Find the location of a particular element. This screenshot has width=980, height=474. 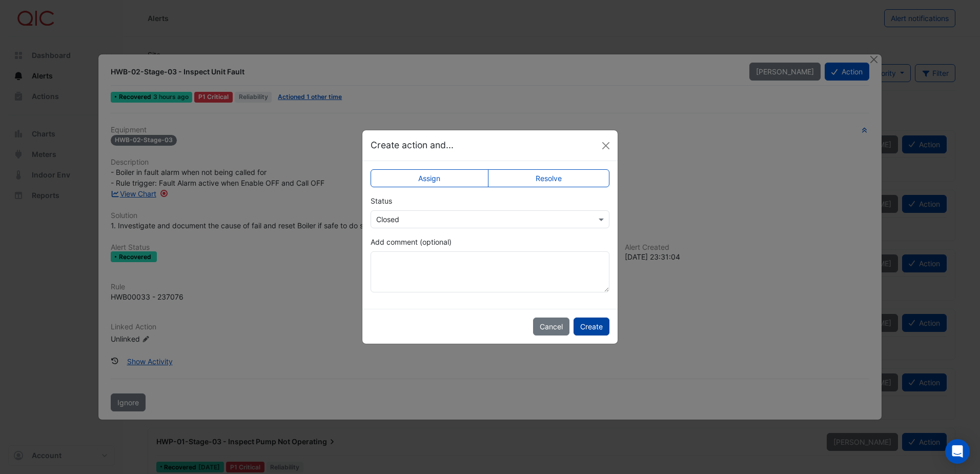

h5: Create action and... is located at coordinates (412, 145).